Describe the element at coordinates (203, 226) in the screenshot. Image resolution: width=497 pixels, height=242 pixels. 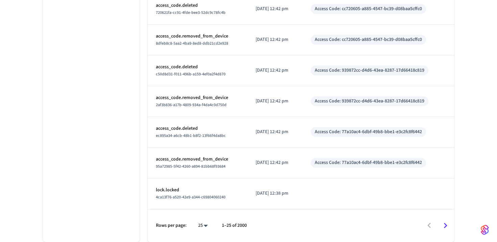
I see `div: 25` at that location.